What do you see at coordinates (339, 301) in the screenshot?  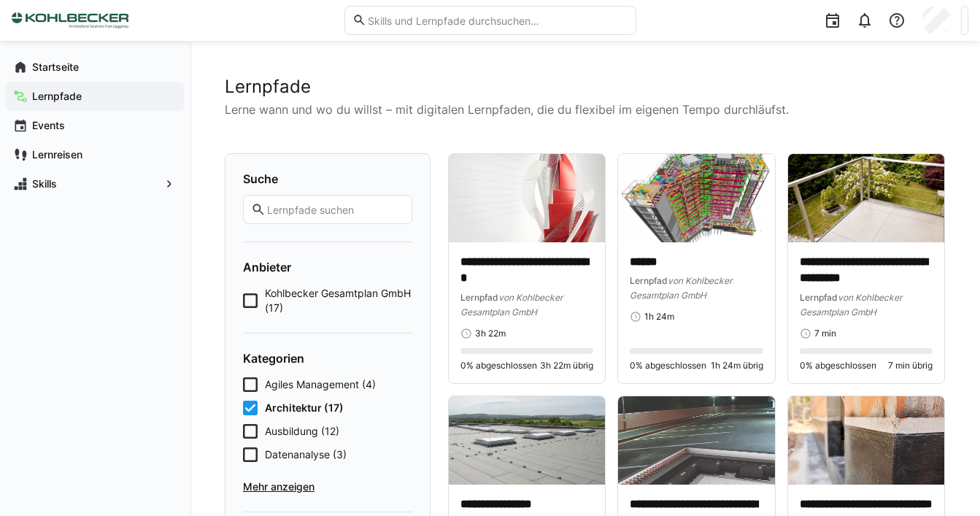 I see `span: Kohlbecker Gesamtplan GmbH (17)` at bounding box center [339, 301].